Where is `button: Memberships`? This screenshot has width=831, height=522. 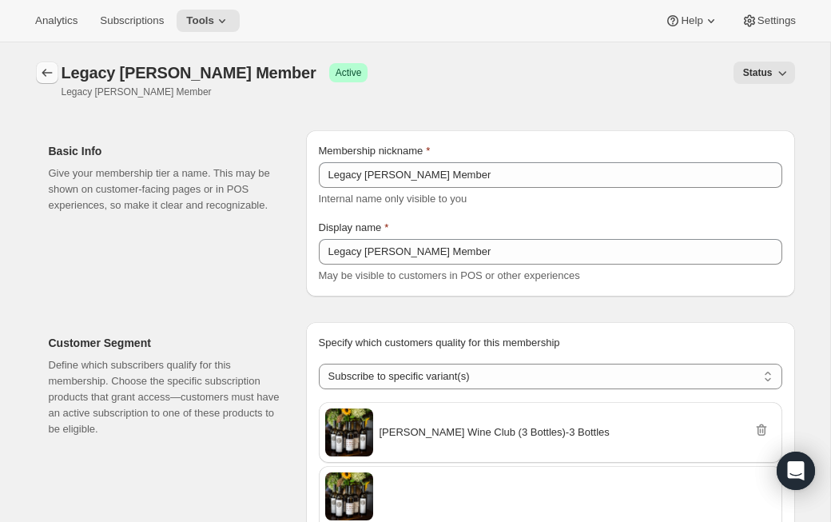 button: Memberships is located at coordinates (47, 73).